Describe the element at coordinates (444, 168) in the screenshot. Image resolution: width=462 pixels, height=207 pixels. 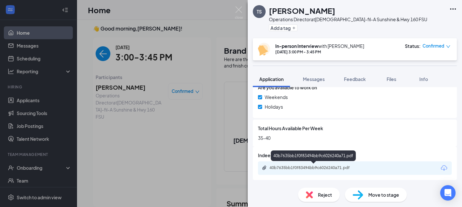
I see `a: Download` at that location.